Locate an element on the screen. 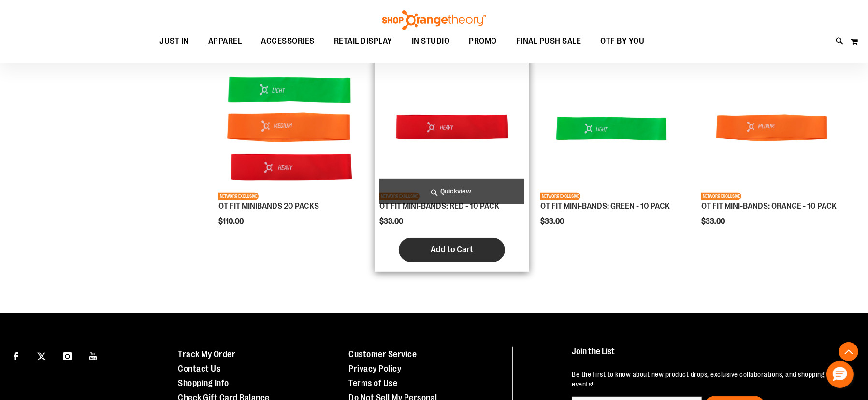  span: IN STUDIO is located at coordinates (431, 41).